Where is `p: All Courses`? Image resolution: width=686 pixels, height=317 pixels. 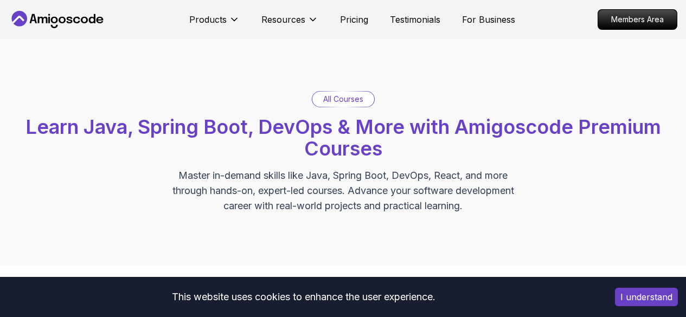
p: All Courses is located at coordinates (343, 99).